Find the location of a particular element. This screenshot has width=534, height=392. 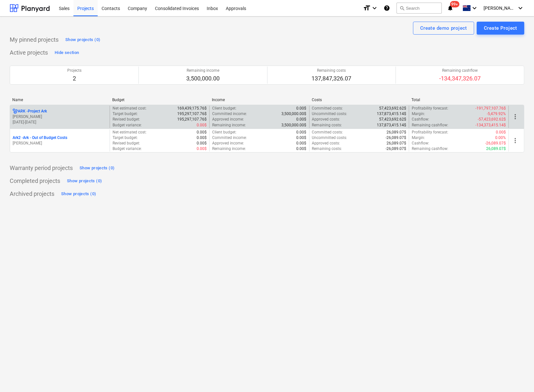

p: Completed projects is located at coordinates (35, 181).